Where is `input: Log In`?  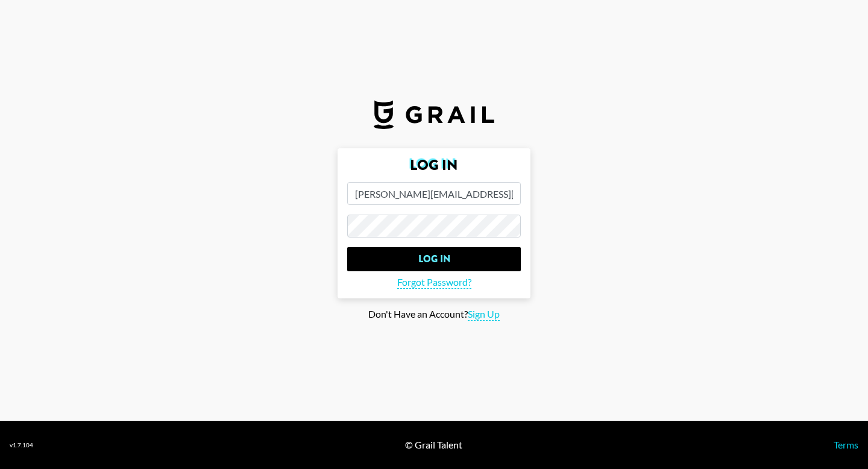 input: Log In is located at coordinates (434, 259).